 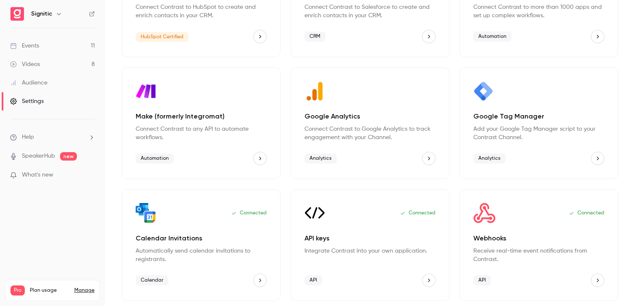 What do you see at coordinates (539, 116) in the screenshot?
I see `p: Google Tag Manager` at bounding box center [539, 116].